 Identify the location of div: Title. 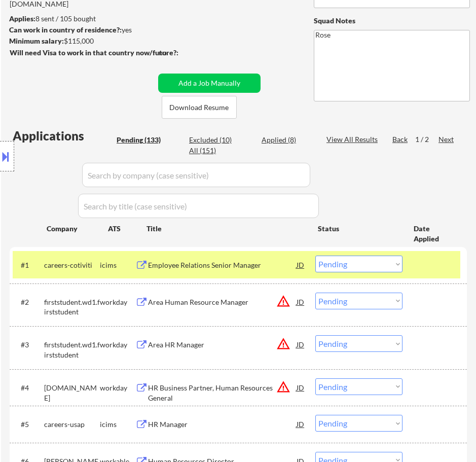
(227, 228).